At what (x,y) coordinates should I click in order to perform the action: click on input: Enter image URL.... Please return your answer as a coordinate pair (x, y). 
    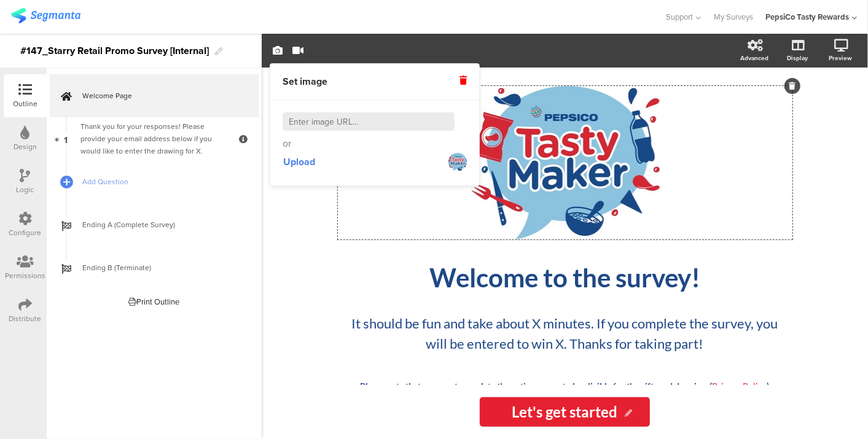
    Looking at the image, I should click on (369, 121).